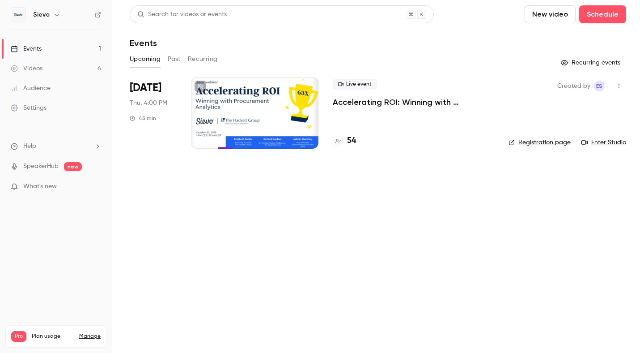 The height and width of the screenshot is (353, 644). What do you see at coordinates (53, 336) in the screenshot?
I see `span: Plan usage` at bounding box center [53, 336].